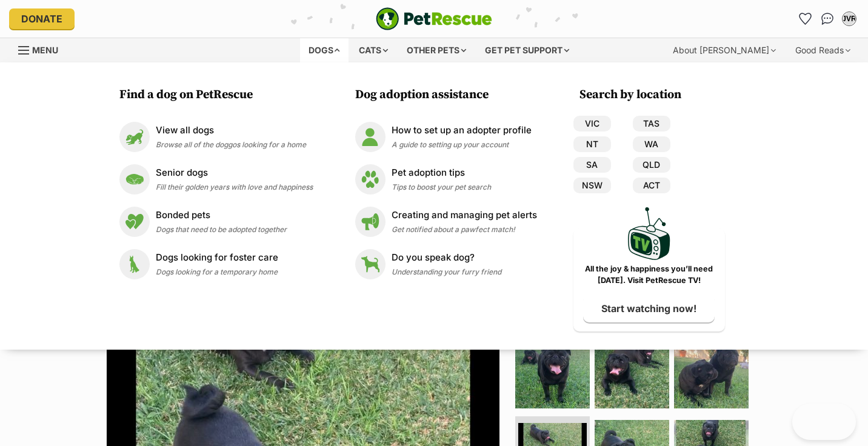 This screenshot has height=446, width=868. I want to click on a: QLD, so click(651, 165).